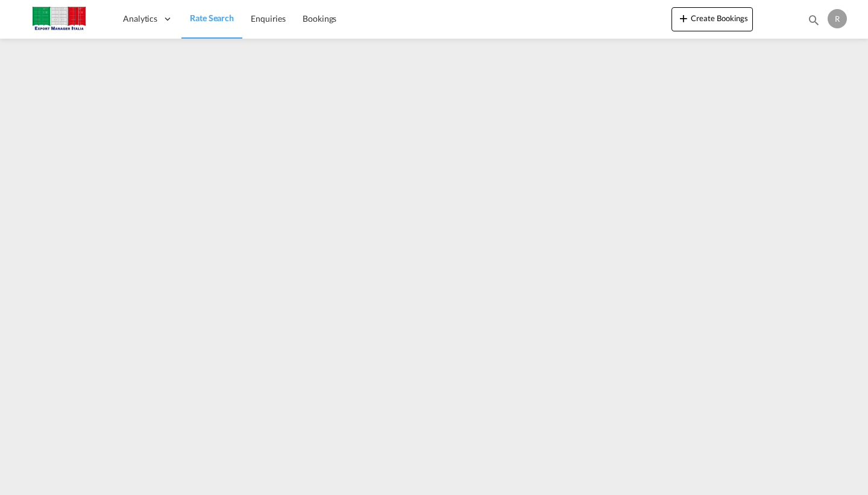 The height and width of the screenshot is (495, 868). Describe the element at coordinates (712, 19) in the screenshot. I see `button: icon-plus 400-fgCreate Bookings` at that location.